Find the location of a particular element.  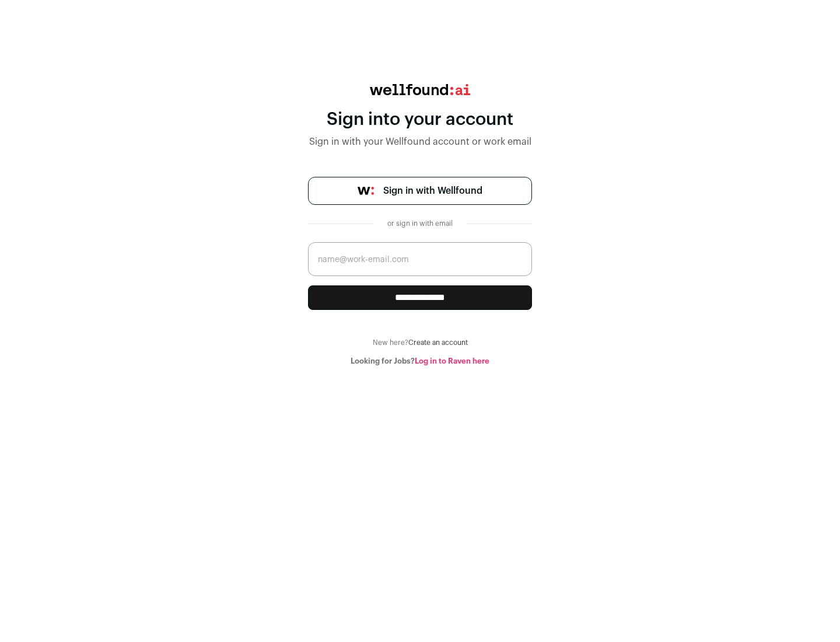

div: New here? is located at coordinates (420, 343).